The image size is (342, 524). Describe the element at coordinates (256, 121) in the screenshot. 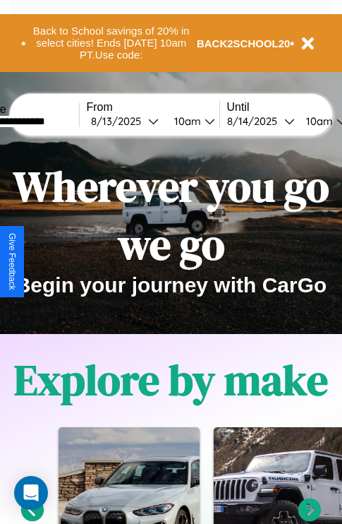

I see `div: 8 / 14 / 2025` at that location.